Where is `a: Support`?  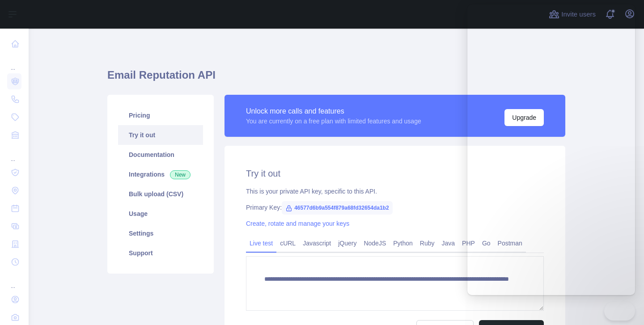
a: Support is located at coordinates (160, 253).